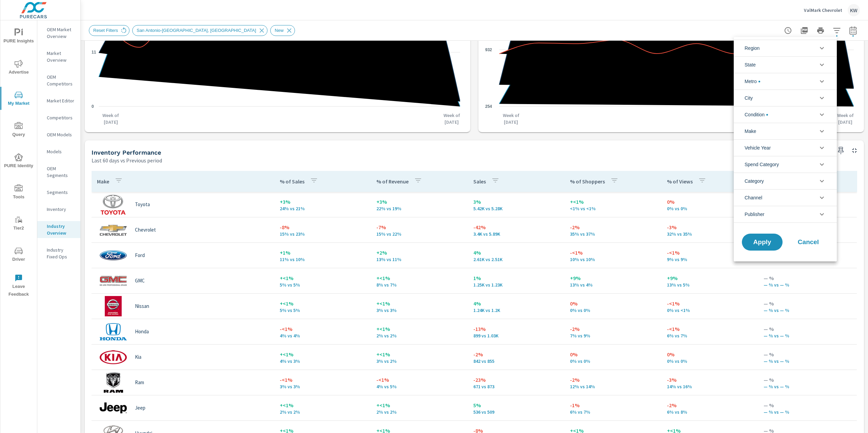 Image resolution: width=868 pixels, height=433 pixels. Describe the element at coordinates (753, 81) in the screenshot. I see `span: Metro` at that location.